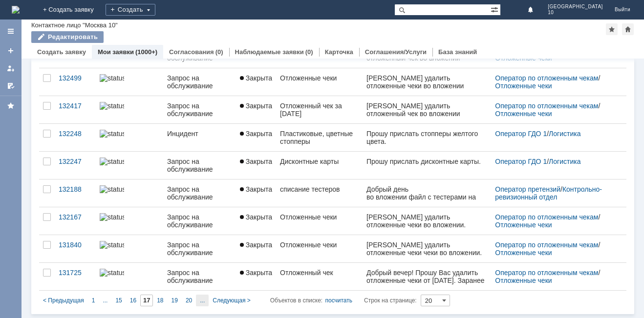 This screenshot has width=644, height=318. Describe the element at coordinates (15, 10) in the screenshot. I see `a: Перейти на домашнюю страницу` at that location.